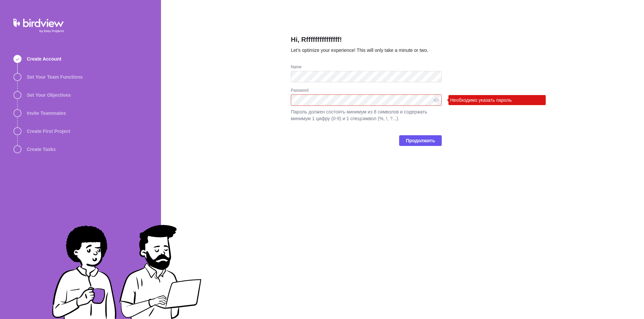  Describe the element at coordinates (366, 68) in the screenshot. I see `div: Name` at that location.